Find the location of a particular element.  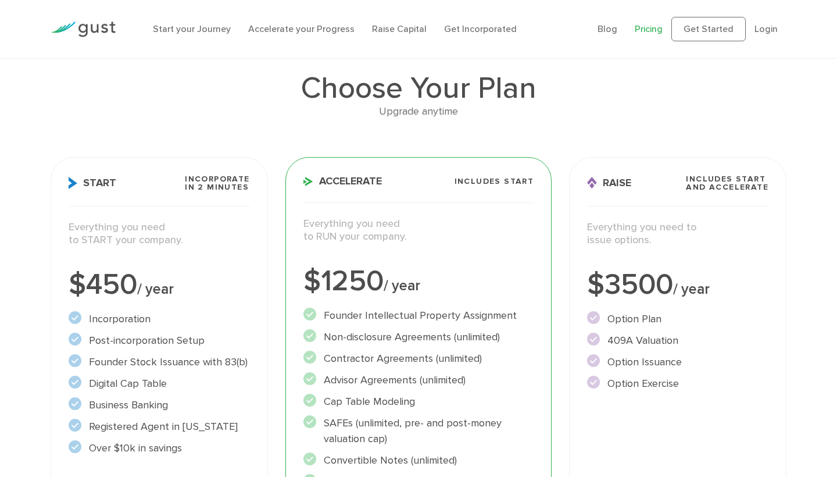

li: Option Issuance is located at coordinates (678, 362).